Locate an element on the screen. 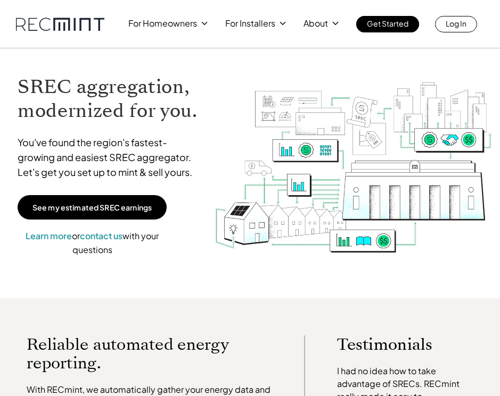  p: Testimonials is located at coordinates (398, 345).